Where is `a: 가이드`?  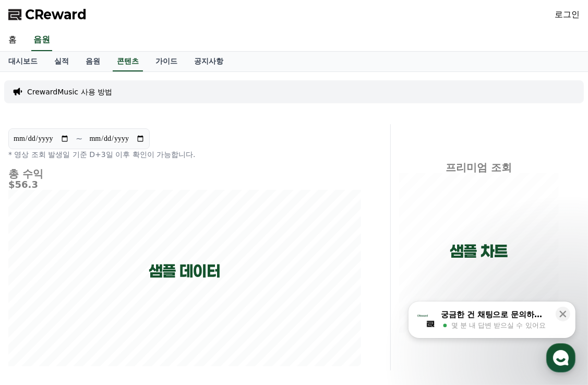 a: 가이드 is located at coordinates (166, 62).